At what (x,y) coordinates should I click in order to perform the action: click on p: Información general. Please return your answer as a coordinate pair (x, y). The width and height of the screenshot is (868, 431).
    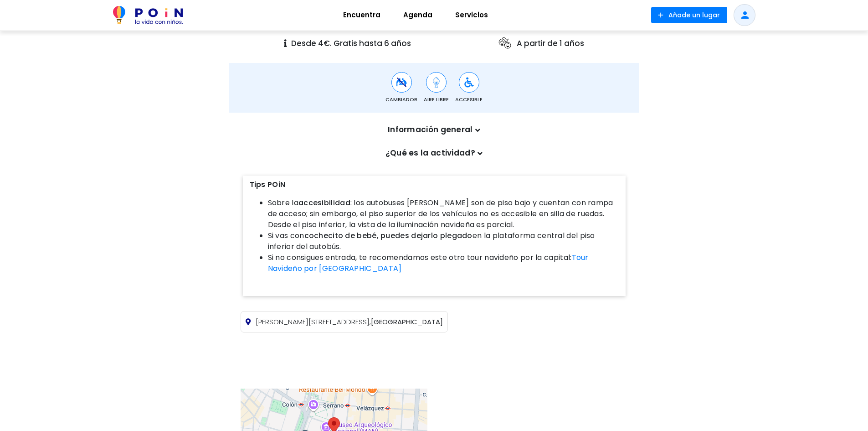
    Looking at the image, I should click on (434, 130).